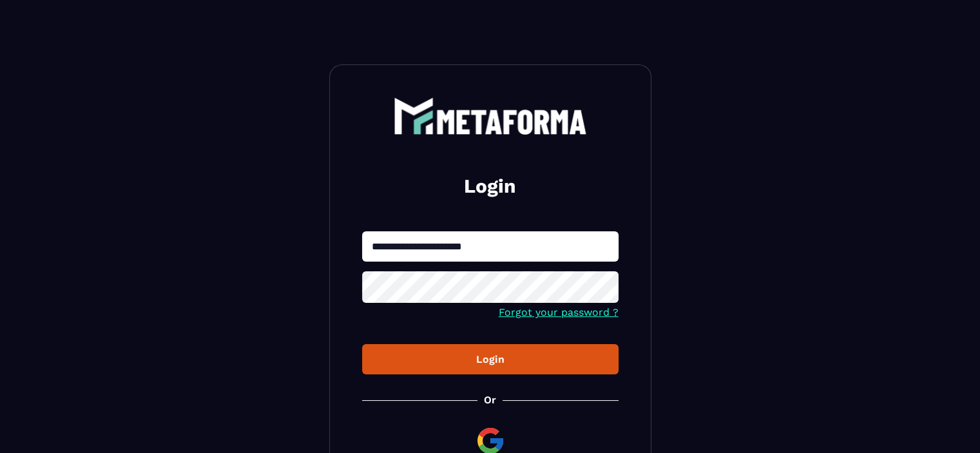 Image resolution: width=980 pixels, height=453 pixels. I want to click on button: Login, so click(490, 359).